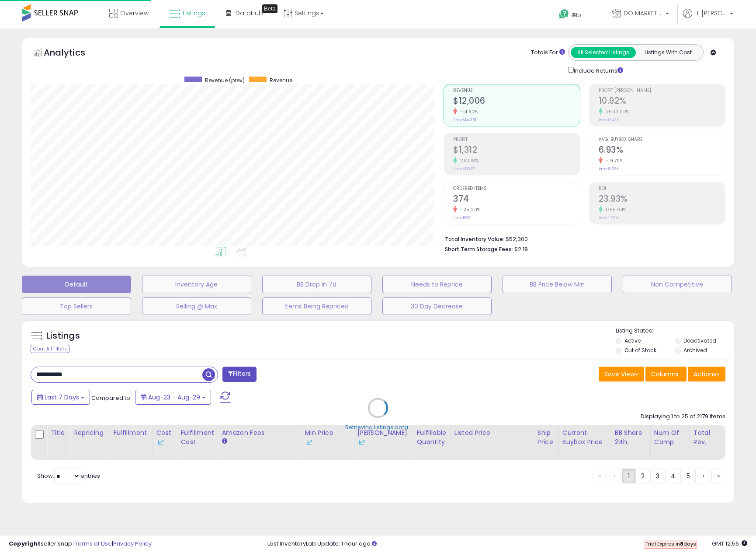 Image resolution: width=756 pixels, height=553 pixels. What do you see at coordinates (609, 120) in the screenshot?
I see `small: Prev: 0.42%` at bounding box center [609, 120].